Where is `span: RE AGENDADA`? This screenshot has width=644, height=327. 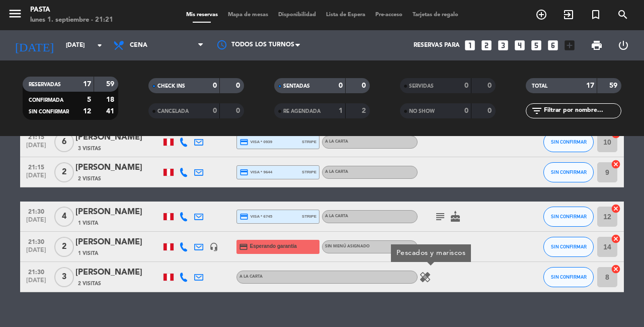
span: RE AGENDADA is located at coordinates (302, 111).